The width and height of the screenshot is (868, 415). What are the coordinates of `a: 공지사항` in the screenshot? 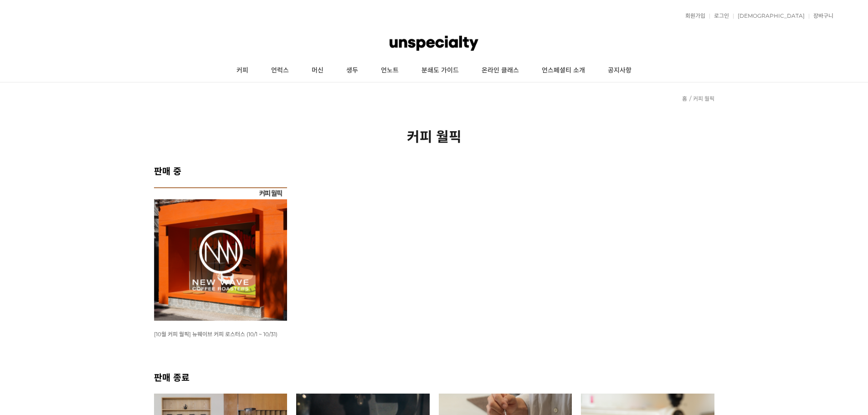 It's located at (619, 71).